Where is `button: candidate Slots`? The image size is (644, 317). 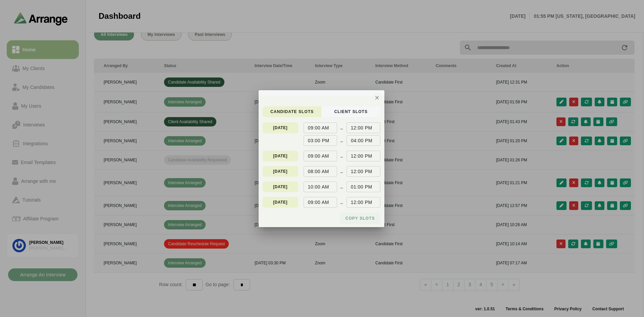
button: candidate Slots is located at coordinates (292, 112).